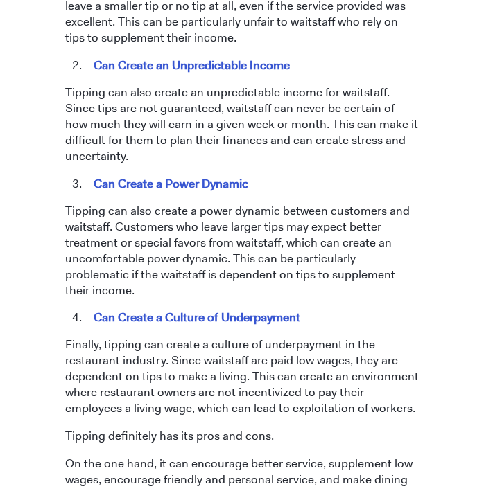 The image size is (484, 491). Describe the element at coordinates (171, 184) in the screenshot. I see `mark: Can Create a Power Dynamic` at that location.